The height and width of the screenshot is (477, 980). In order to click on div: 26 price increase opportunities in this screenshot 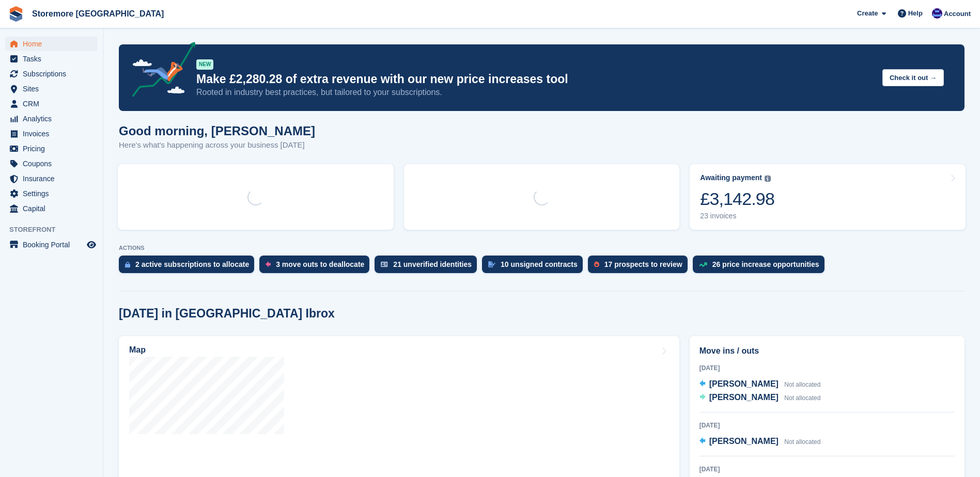, I will do `click(766, 265)`.